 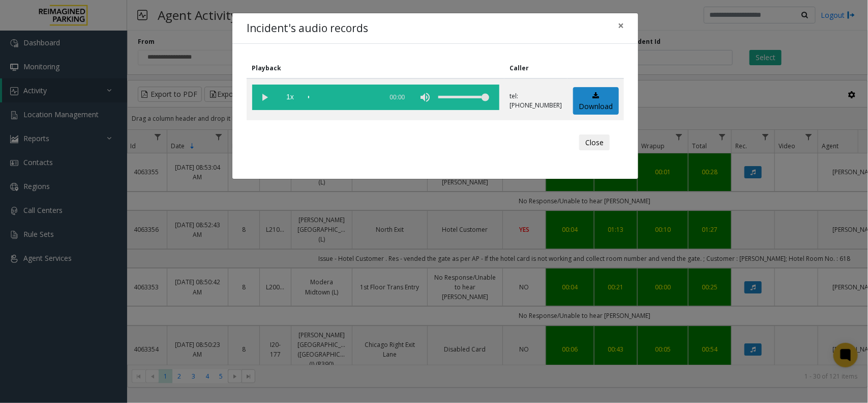 I want to click on th: Caller, so click(x=536, y=68).